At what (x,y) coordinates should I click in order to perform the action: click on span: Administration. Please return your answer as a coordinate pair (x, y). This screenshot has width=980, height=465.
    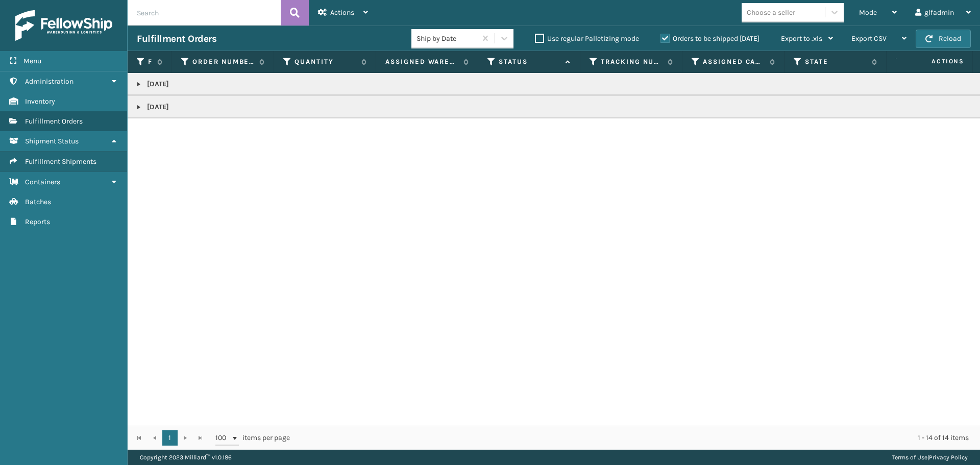
    Looking at the image, I should click on (49, 81).